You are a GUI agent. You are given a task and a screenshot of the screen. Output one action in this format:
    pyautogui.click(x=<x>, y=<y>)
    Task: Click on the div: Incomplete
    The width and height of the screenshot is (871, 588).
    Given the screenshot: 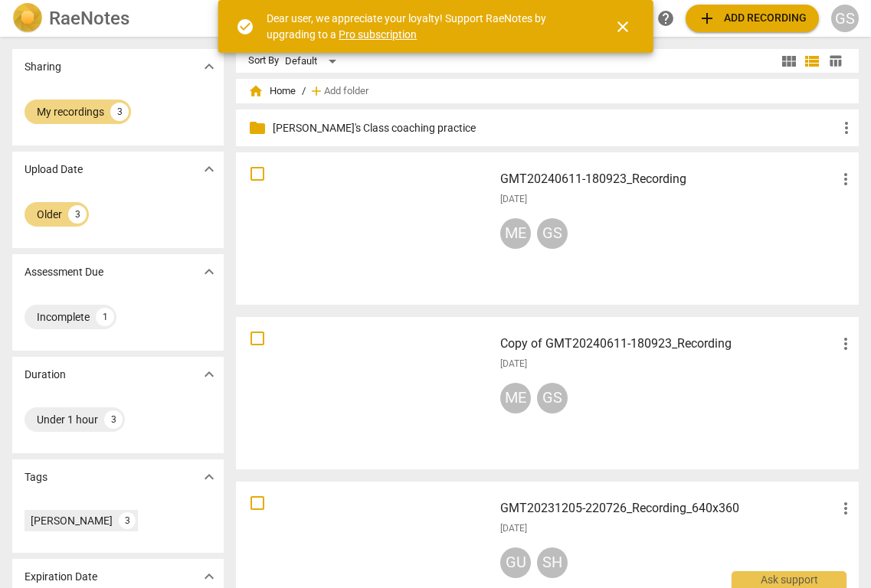 What is the action you would take?
    pyautogui.click(x=63, y=317)
    